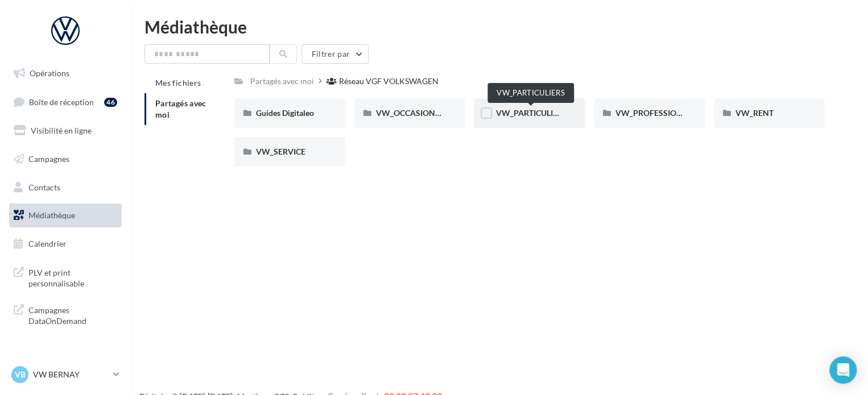 The width and height of the screenshot is (868, 395). What do you see at coordinates (658, 113) in the screenshot?
I see `span: VW_PROFESSIONNELS` at bounding box center [658, 113].